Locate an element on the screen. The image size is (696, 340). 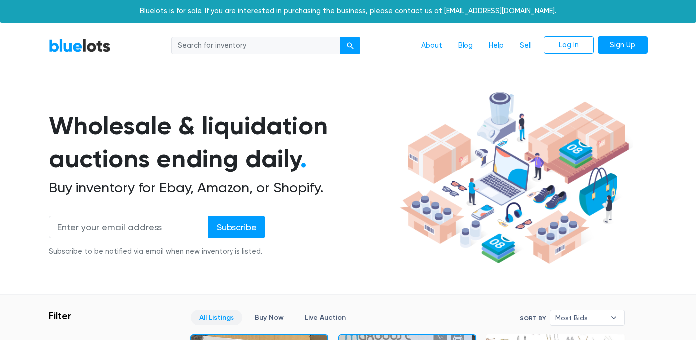
a: Sell is located at coordinates (526, 46).